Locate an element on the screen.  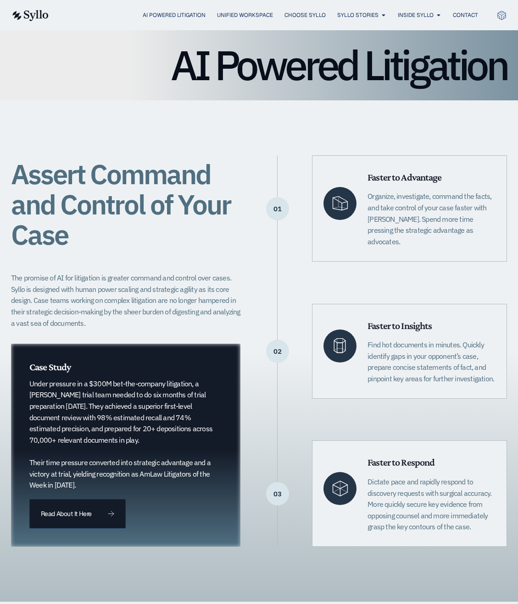
a: AI Powered Litigation is located at coordinates (174, 15).